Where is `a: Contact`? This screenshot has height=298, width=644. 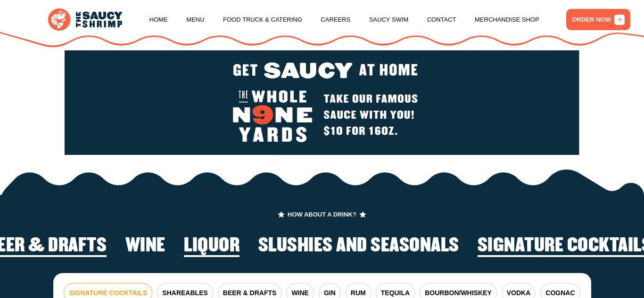
a: Contact is located at coordinates (442, 20).